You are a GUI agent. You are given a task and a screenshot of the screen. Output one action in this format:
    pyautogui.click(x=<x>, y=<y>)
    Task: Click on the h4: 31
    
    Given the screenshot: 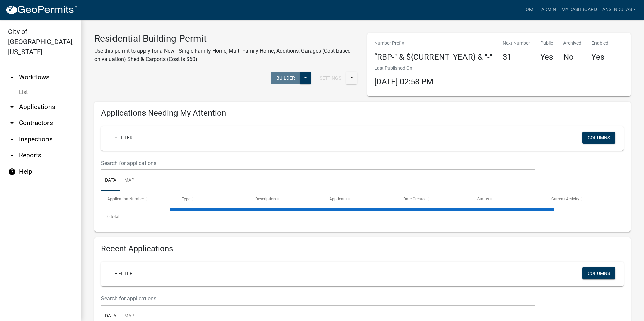 What is the action you would take?
    pyautogui.click(x=516, y=57)
    